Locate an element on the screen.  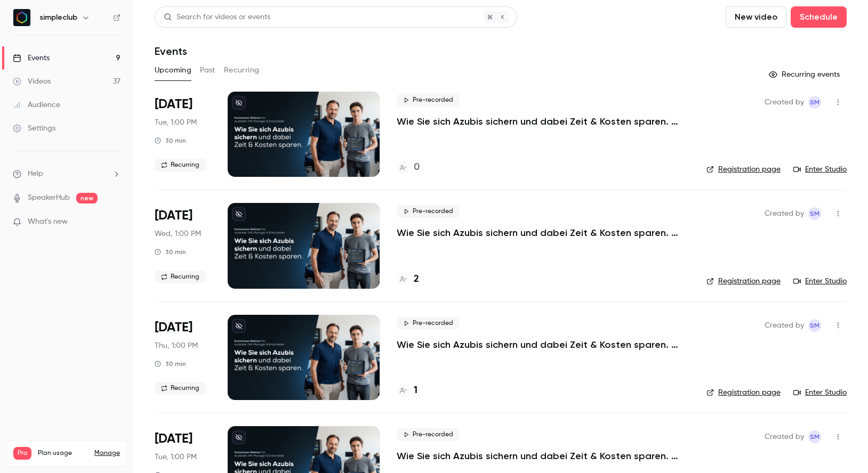
div: Aug 14 Thu, 11:00 AM (Europe/Berlin) is located at coordinates (182, 358).